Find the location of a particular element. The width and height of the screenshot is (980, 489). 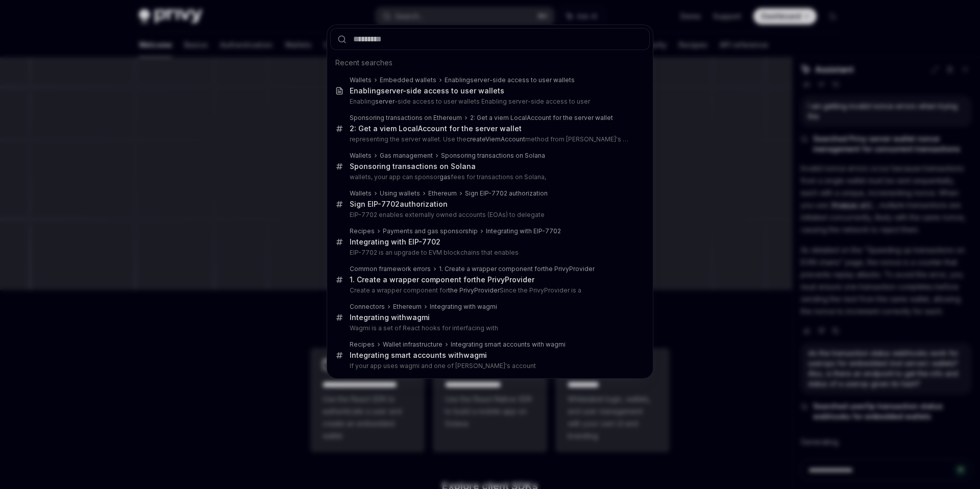

b: gas is located at coordinates (445, 177).